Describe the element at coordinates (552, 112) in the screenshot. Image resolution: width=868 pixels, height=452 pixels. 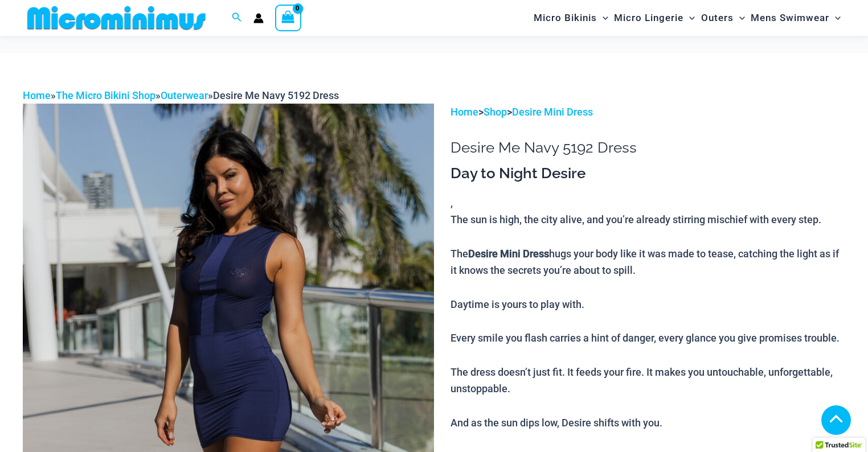
I see `a: Desire Mini Dress` at that location.